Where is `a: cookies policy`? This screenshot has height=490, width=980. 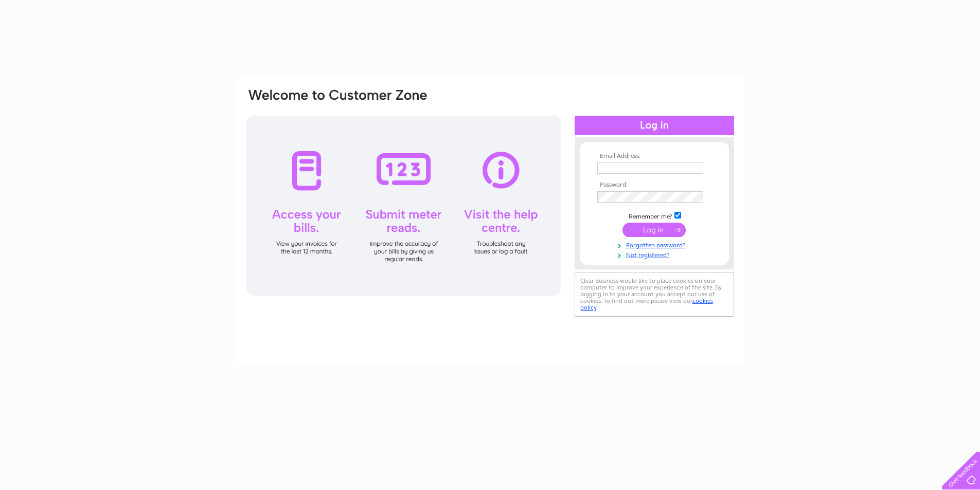 a: cookies policy is located at coordinates (647, 304).